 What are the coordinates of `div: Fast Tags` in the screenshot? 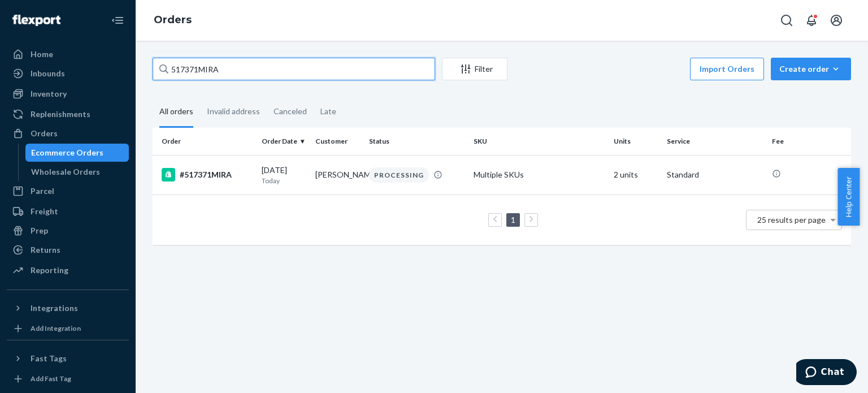 It's located at (49, 359).